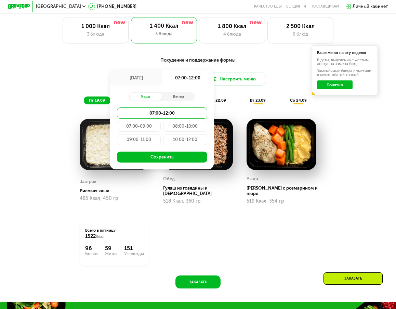 This screenshot has width=396, height=309. I want to click on a: Качество еды, so click(268, 7).